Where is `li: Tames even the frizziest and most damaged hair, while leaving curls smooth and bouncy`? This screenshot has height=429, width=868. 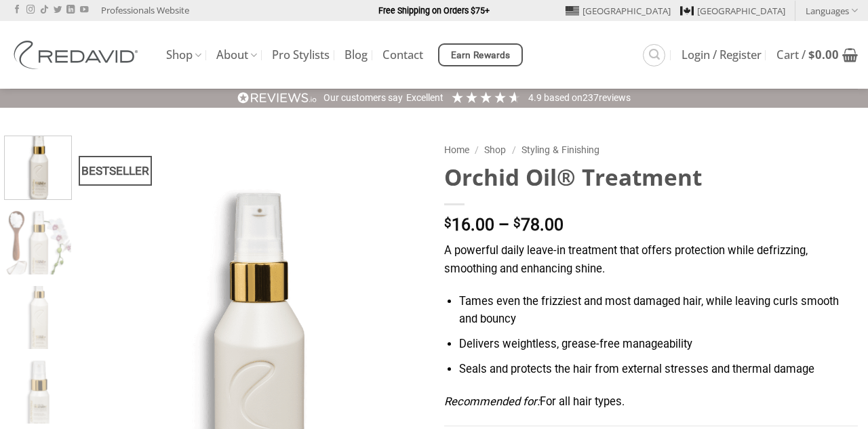
li: Tames even the frizziest and most damaged hair, while leaving curls smooth and bouncy is located at coordinates (658, 311).